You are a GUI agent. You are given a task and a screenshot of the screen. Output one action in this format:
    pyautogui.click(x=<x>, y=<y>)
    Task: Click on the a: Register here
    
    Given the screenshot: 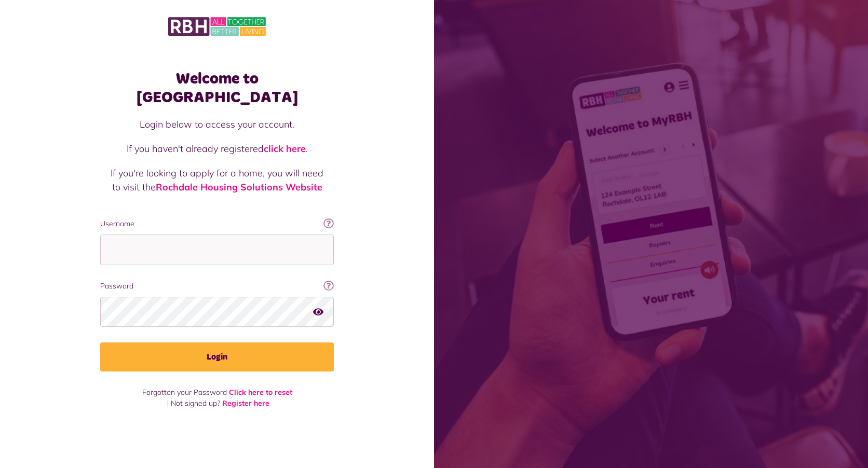 What is the action you would take?
    pyautogui.click(x=245, y=404)
    